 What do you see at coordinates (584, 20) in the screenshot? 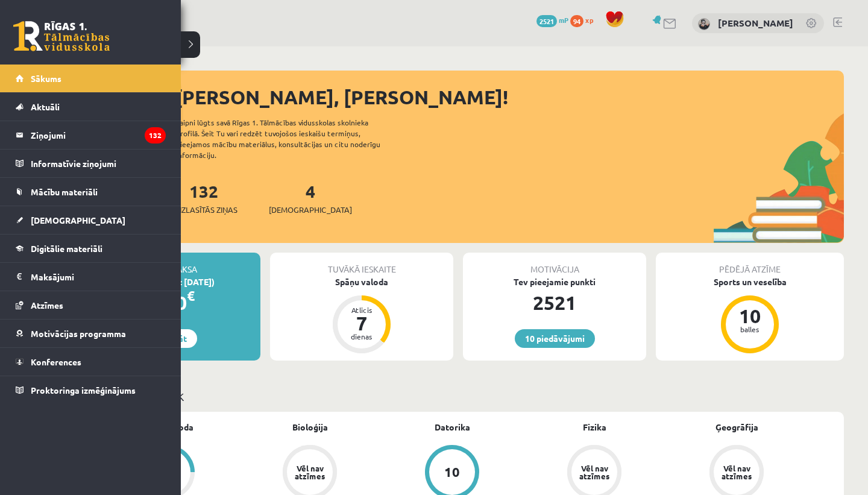
I see `a: 94 xp` at bounding box center [584, 20].